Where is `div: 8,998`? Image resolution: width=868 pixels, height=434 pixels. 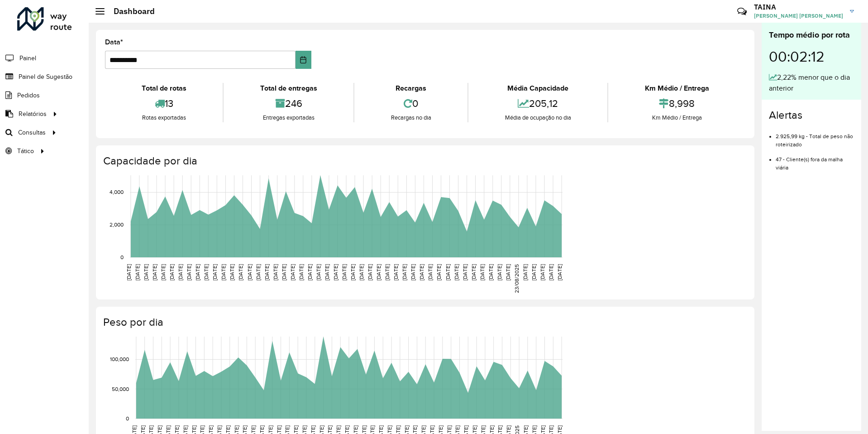 div: 8,998 is located at coordinates (677, 103).